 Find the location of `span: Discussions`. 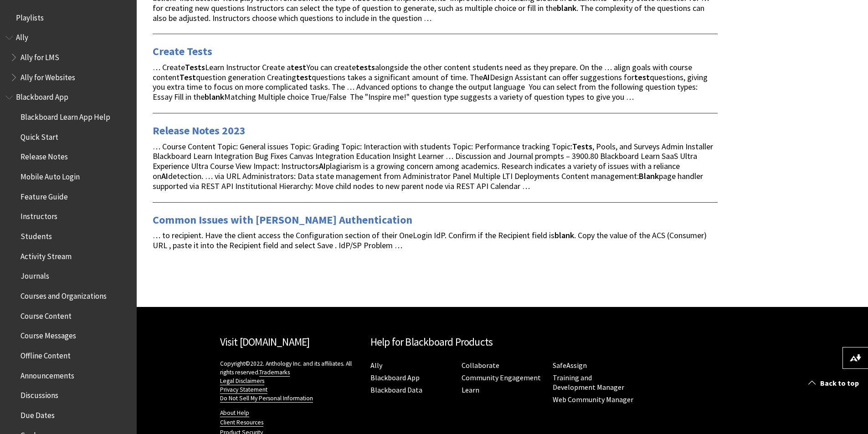

span: Discussions is located at coordinates (39, 393).